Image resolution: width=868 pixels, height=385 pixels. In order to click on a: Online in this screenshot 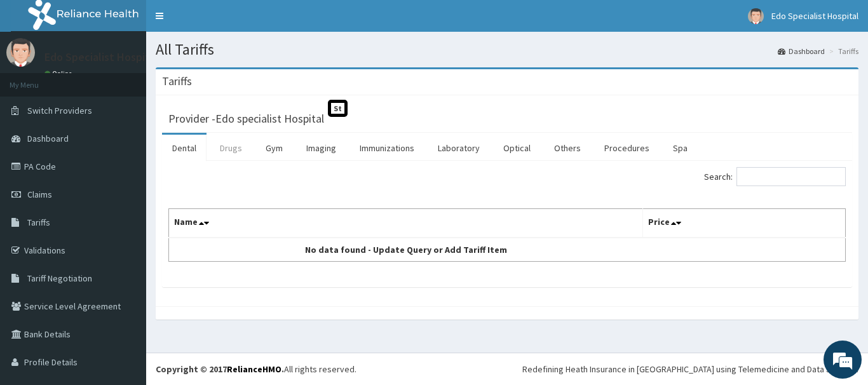, I will do `click(60, 74)`.